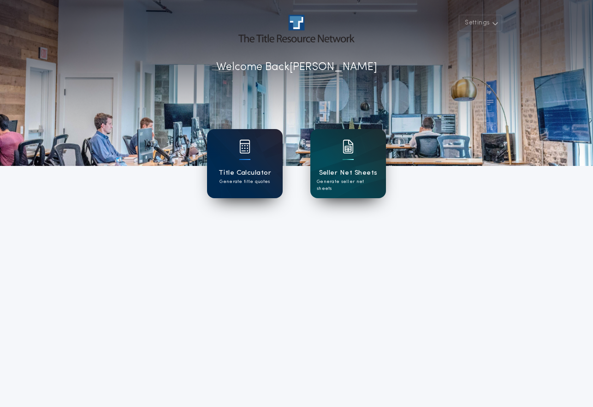 This screenshot has height=407, width=593. I want to click on img: account-logo, so click(296, 29).